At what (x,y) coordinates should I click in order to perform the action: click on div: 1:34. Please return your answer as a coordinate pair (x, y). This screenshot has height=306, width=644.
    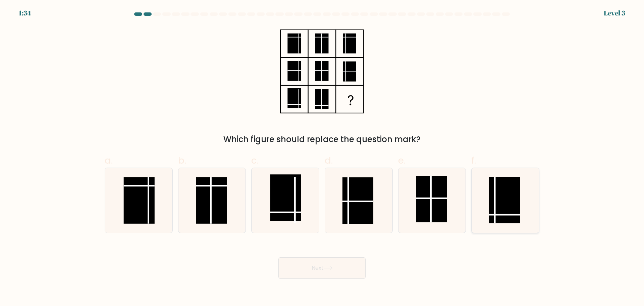
    Looking at the image, I should click on (25, 13).